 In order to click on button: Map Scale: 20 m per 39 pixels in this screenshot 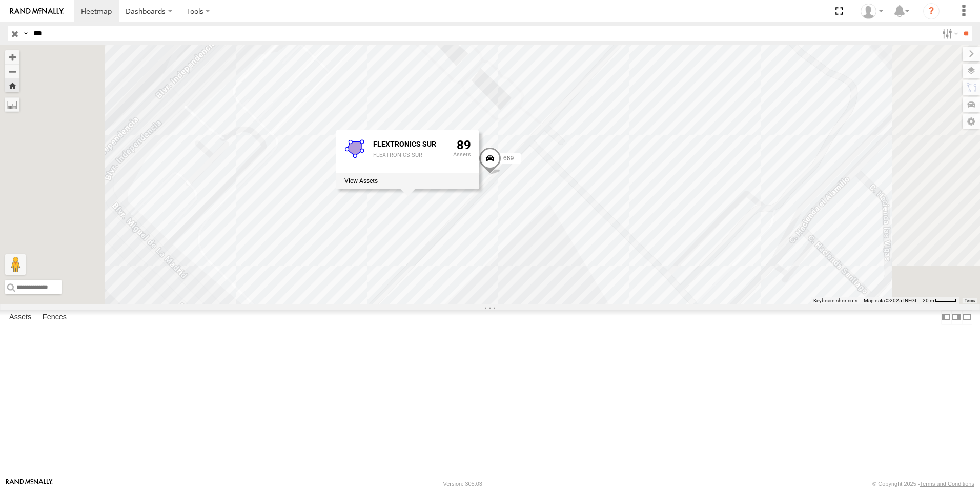, I will do `click(940, 301)`.